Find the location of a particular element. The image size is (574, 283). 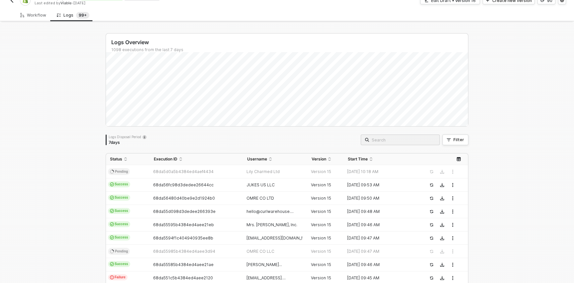

span: Failure is located at coordinates (118, 277).